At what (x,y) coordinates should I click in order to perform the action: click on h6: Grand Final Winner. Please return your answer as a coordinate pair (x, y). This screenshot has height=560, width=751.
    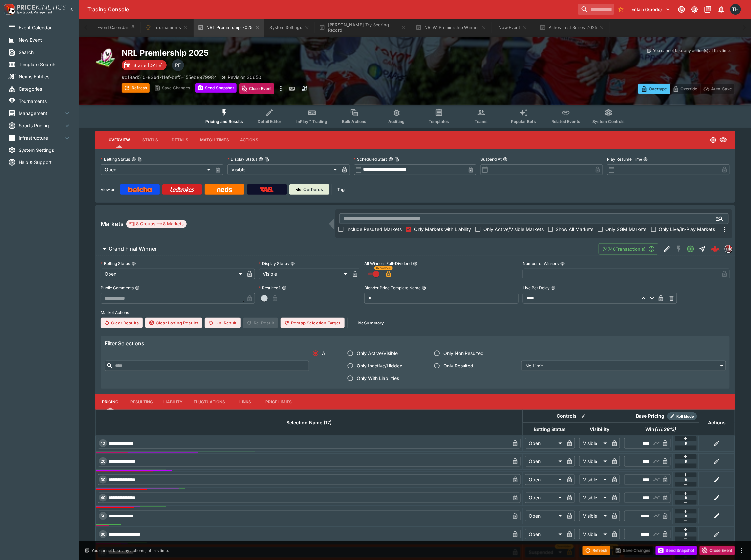
    Looking at the image, I should click on (133, 249).